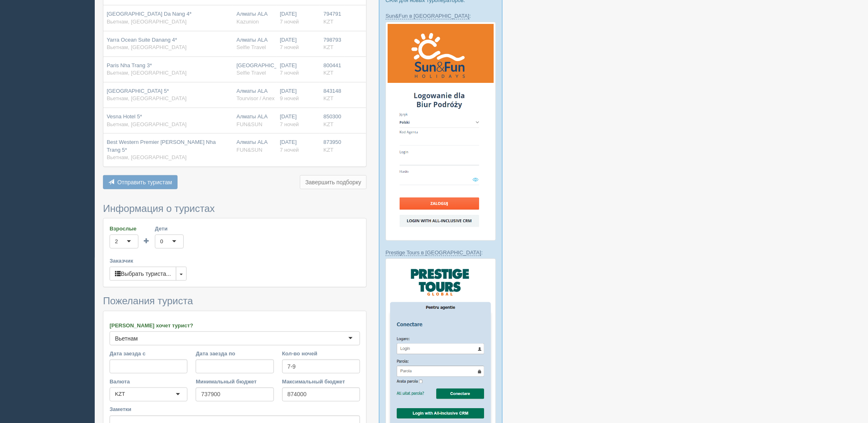  What do you see at coordinates (332, 142) in the screenshot?
I see `span: 873950` at bounding box center [332, 142].